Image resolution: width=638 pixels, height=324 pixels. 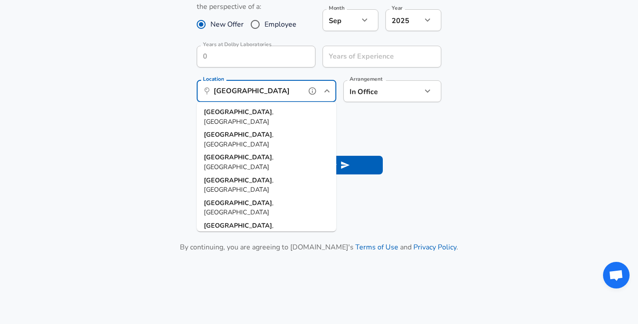 I want to click on span: New Offer, so click(x=227, y=24).